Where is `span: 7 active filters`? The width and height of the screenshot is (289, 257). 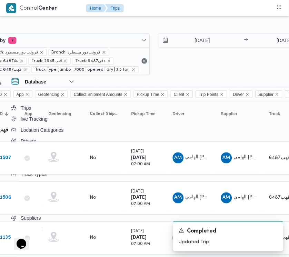
span: 7 active filters is located at coordinates (12, 40).